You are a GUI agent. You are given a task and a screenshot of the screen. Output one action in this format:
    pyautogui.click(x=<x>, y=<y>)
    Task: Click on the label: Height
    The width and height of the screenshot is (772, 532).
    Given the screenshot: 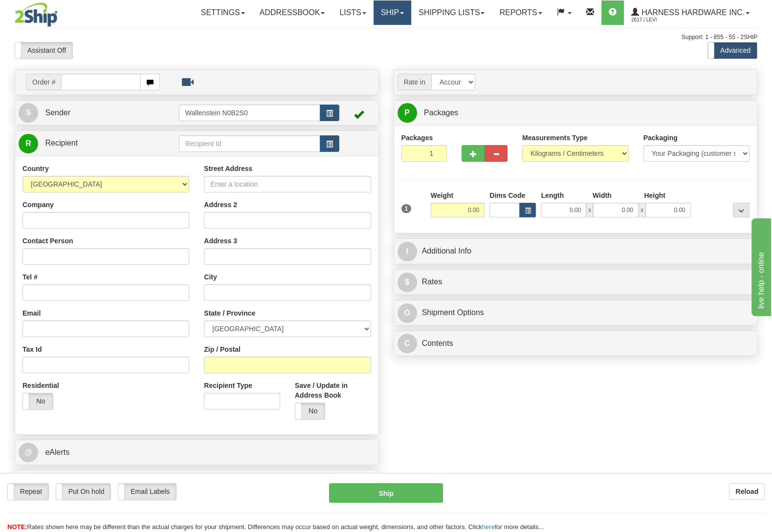 What is the action you would take?
    pyautogui.click(x=655, y=196)
    